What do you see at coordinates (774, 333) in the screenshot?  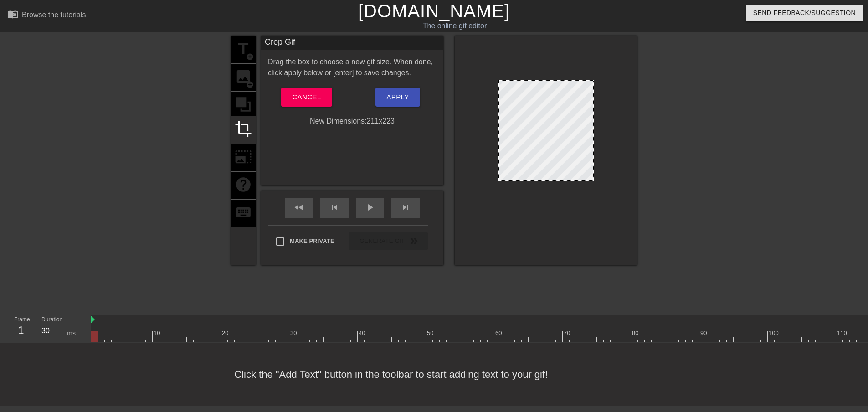 I see `div: 100` at bounding box center [774, 333].